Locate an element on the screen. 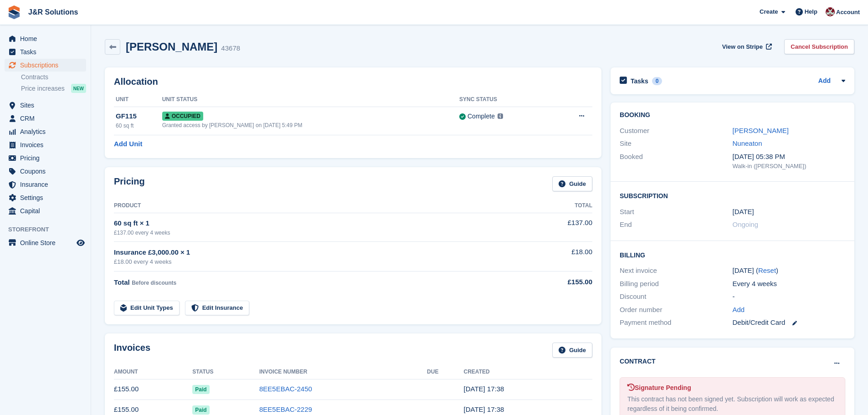 The width and height of the screenshot is (868, 415). div: Start is located at coordinates (676, 212).